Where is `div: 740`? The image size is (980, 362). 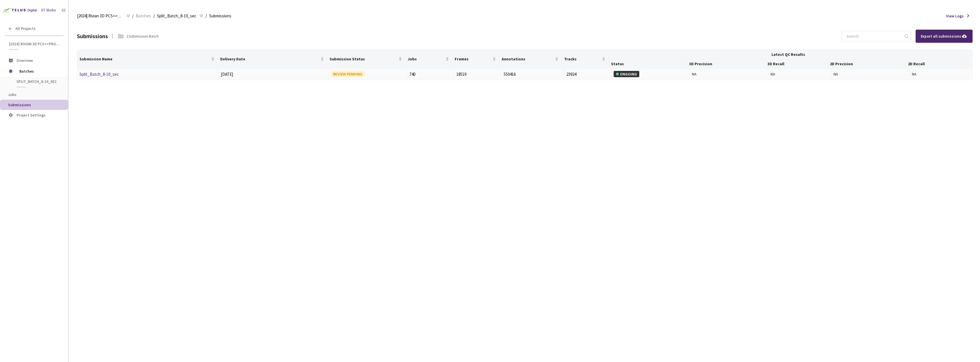 div: 740 is located at coordinates (431, 74).